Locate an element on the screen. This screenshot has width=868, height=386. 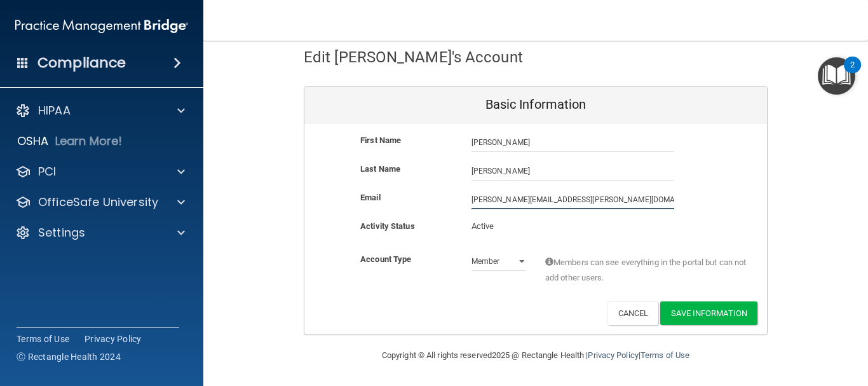
span: Ⓒ Rectangle Health 2024 is located at coordinates (68, 357).